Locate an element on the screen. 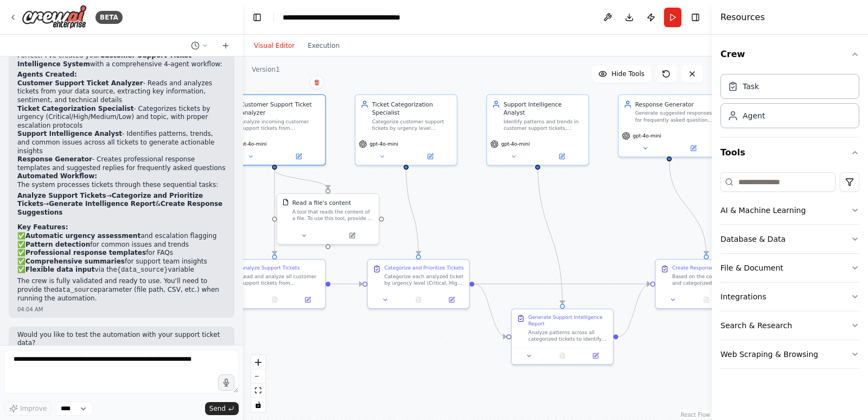  div: Crew is located at coordinates (790, 103).